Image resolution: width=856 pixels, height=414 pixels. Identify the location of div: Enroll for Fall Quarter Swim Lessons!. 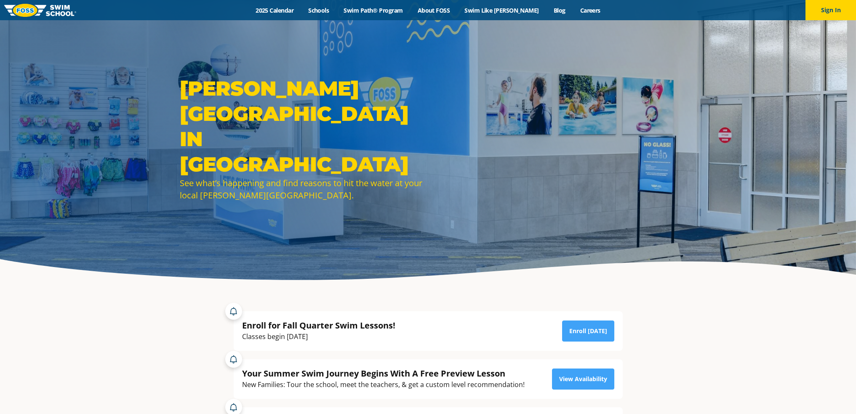
(319, 325).